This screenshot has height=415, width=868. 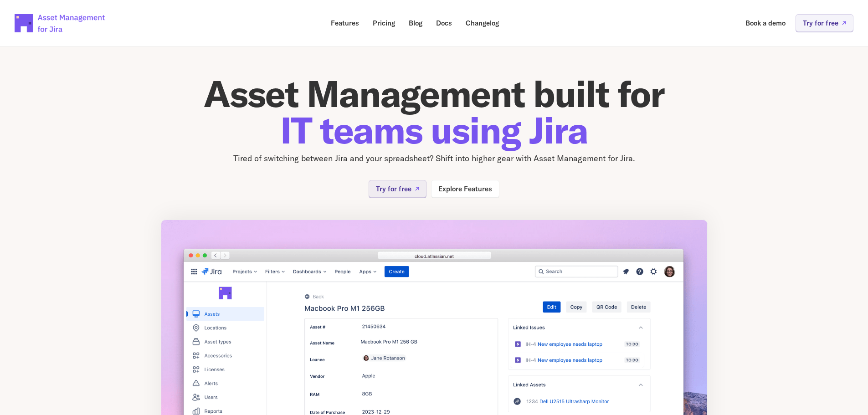 I want to click on a: Pricing, so click(x=384, y=23).